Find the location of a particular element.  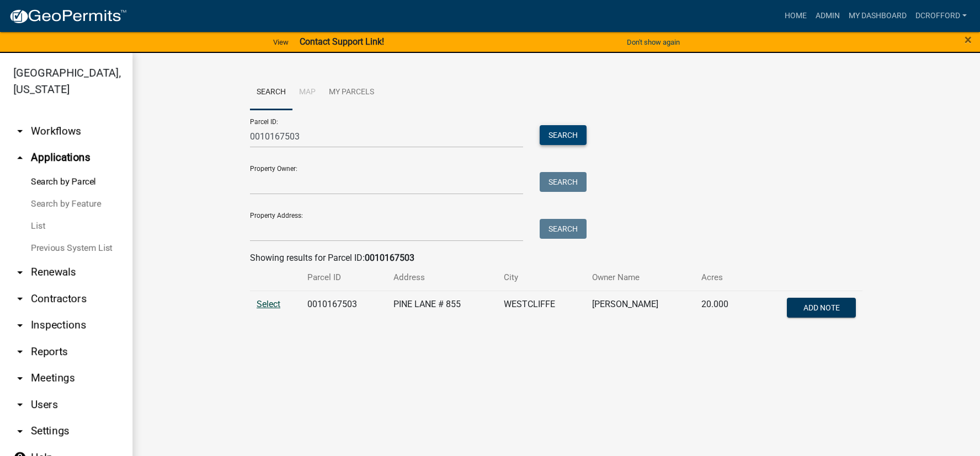

button: Add Note is located at coordinates (821, 307).